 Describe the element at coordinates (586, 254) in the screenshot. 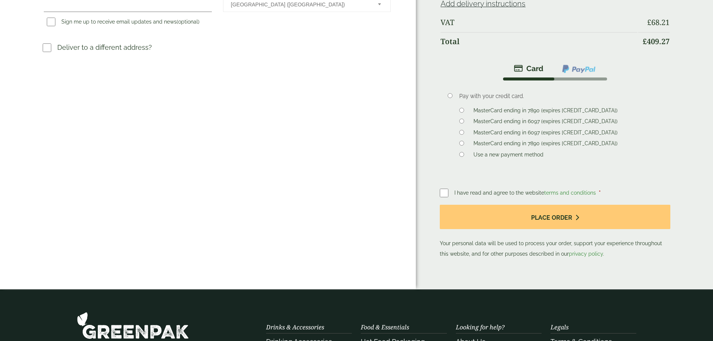

I see `a: privacy policy` at that location.